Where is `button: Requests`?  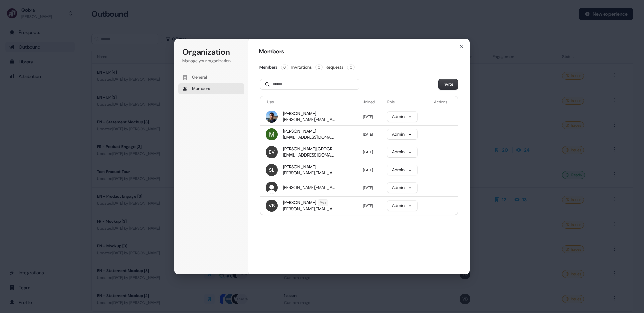 button: Requests is located at coordinates (340, 67).